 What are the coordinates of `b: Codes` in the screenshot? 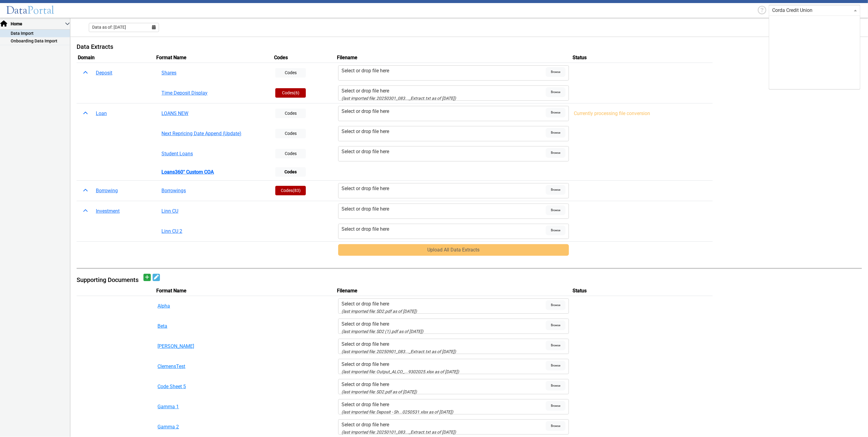 It's located at (291, 172).